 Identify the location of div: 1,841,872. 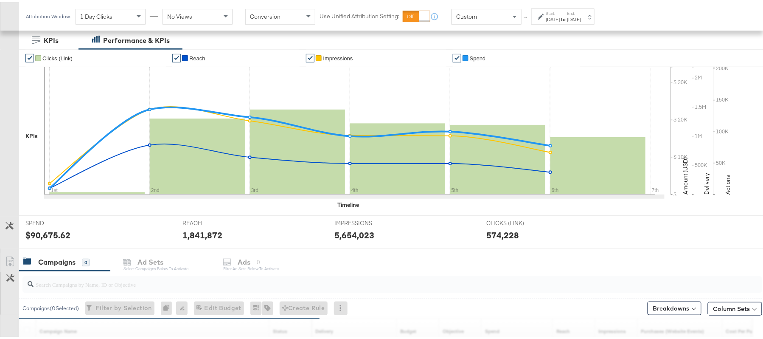
(203, 233).